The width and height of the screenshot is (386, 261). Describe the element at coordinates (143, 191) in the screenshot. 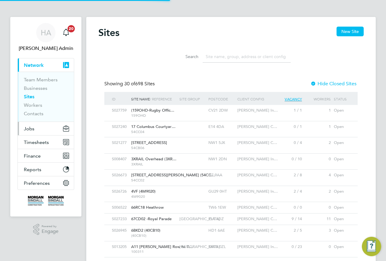

I see `span: 4VF (4M9020)` at that location.